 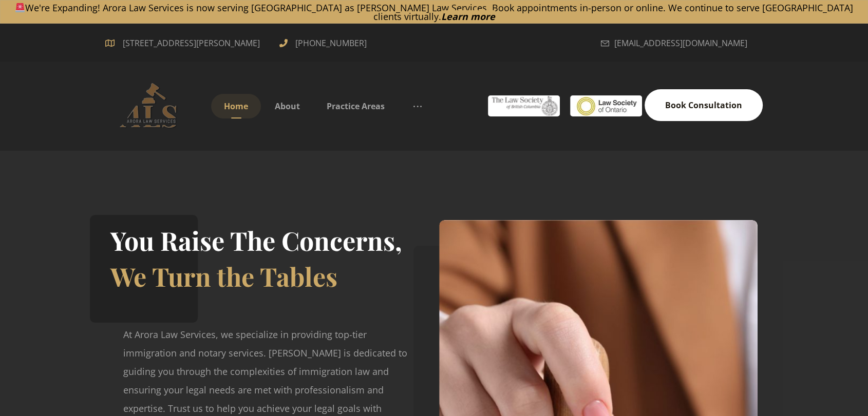 What do you see at coordinates (151, 105) in the screenshot?
I see `a: Advocate (IN) | Barrister (CA) | Solicitor | Notary Public` at bounding box center [151, 105].